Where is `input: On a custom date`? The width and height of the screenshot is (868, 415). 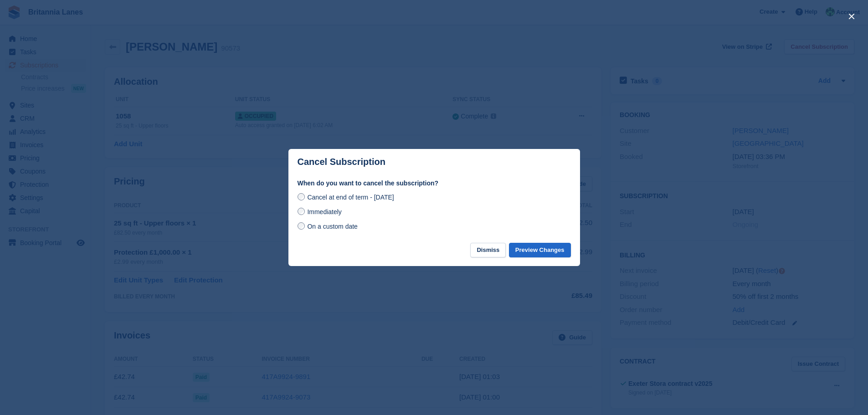
input: On a custom date is located at coordinates (301, 226).